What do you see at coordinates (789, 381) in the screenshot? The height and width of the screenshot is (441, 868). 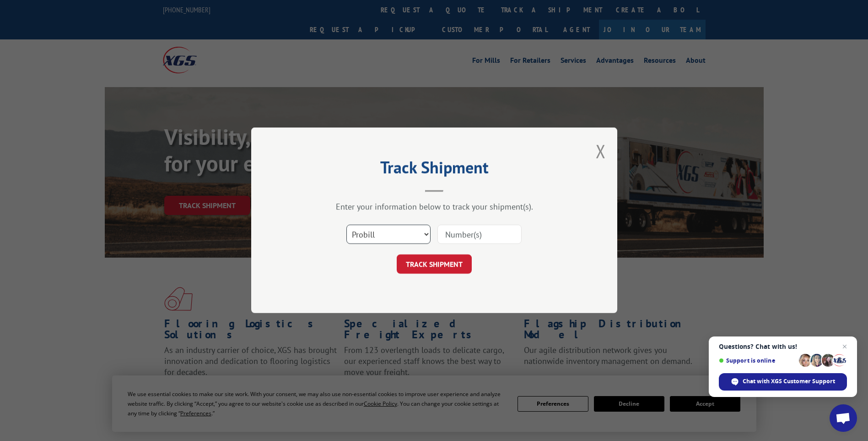 I see `span: Chat with XGS Customer Support` at bounding box center [789, 381].